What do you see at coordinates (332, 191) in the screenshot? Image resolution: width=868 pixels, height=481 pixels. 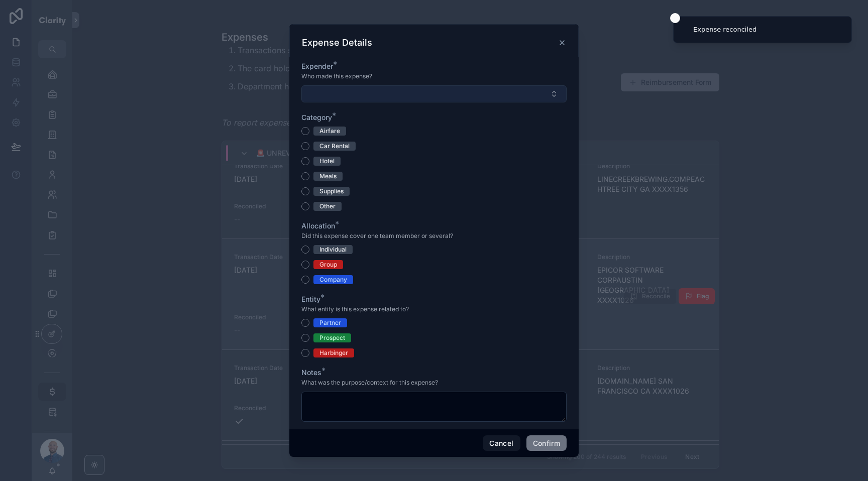 I see `div: Supplies` at bounding box center [332, 191].